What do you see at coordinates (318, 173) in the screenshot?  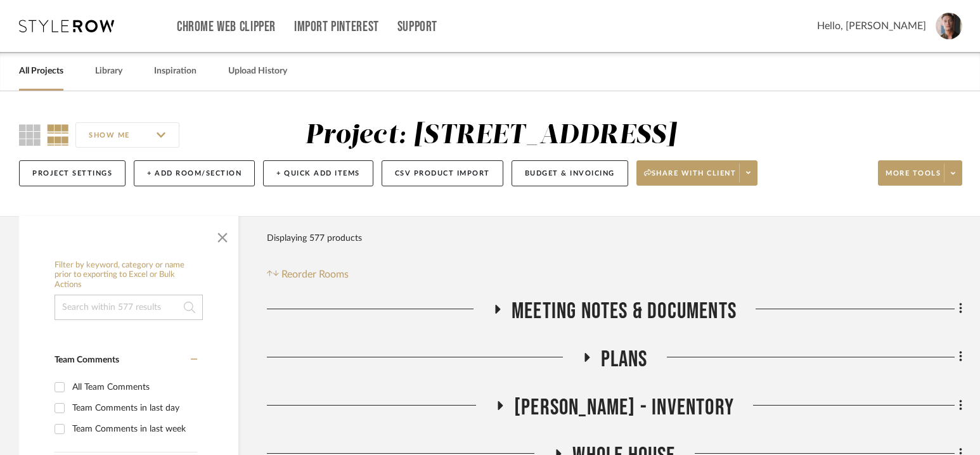 I see `button: + Quick Add Items` at bounding box center [318, 173].